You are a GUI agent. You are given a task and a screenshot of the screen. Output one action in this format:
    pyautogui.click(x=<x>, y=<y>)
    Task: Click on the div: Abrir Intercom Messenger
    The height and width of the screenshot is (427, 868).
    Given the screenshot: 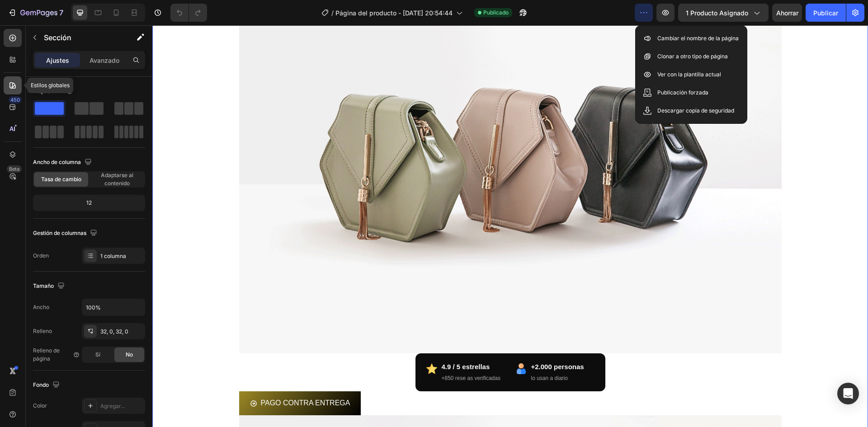 What is the action you would take?
    pyautogui.click(x=848, y=394)
    